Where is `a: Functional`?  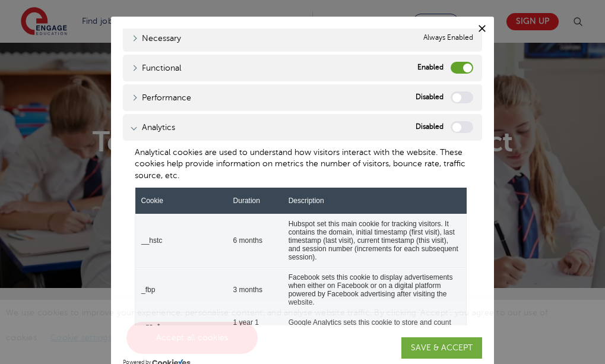
a: Functional is located at coordinates (156, 68).